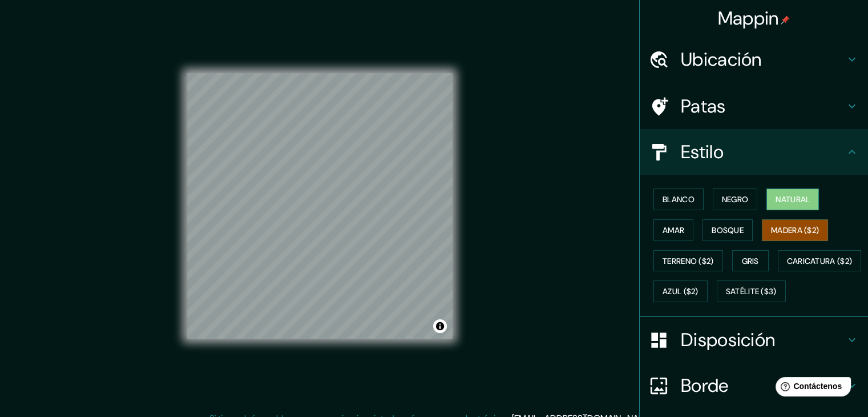 The image size is (868, 417). Describe the element at coordinates (722, 59) in the screenshot. I see `font: Ubicación` at that location.